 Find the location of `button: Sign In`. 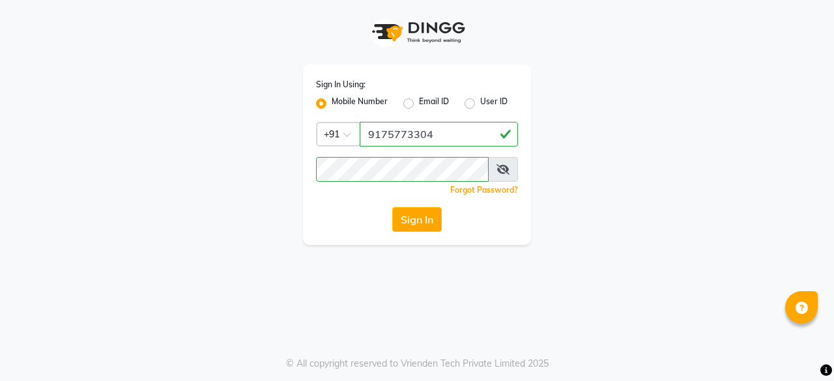

button: Sign In is located at coordinates (417, 220).